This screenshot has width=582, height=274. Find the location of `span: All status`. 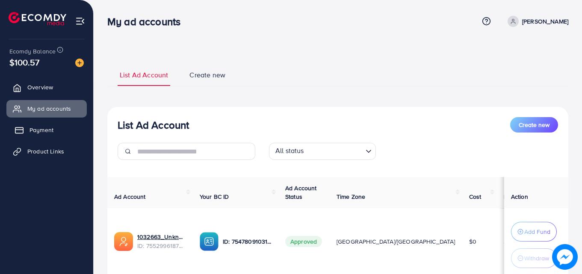

span: All status is located at coordinates (289, 151).